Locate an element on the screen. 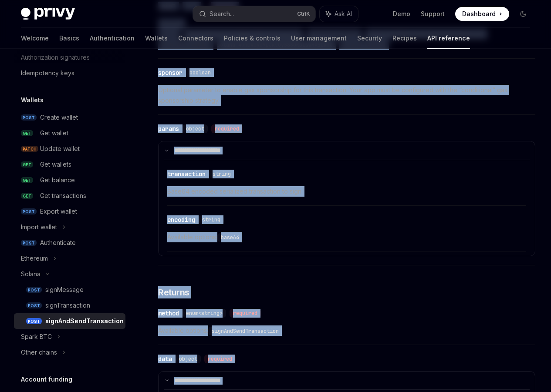  a: Support is located at coordinates (433, 14).